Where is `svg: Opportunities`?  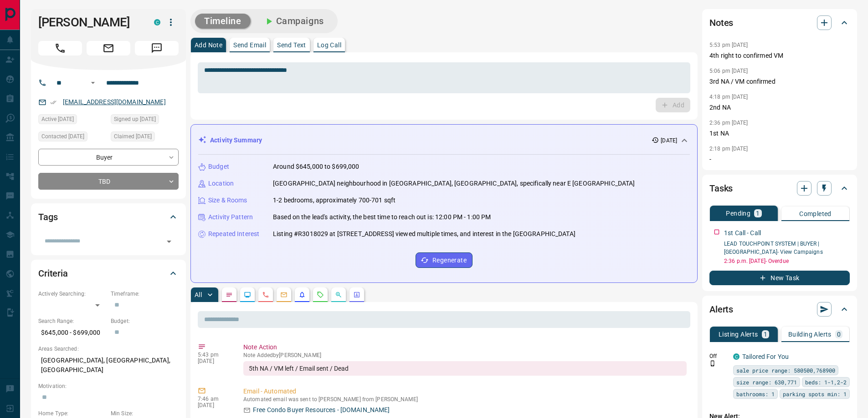 svg: Opportunities is located at coordinates (339, 295).